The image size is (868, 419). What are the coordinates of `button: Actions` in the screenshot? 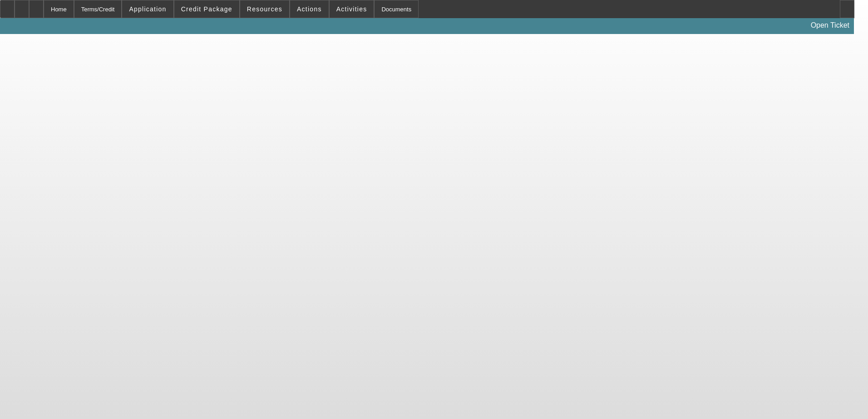 It's located at (309, 9).